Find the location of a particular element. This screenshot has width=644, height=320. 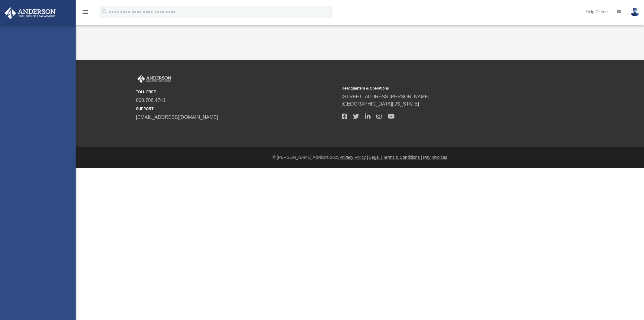

small: Headquarters & Operations is located at coordinates (443, 88).